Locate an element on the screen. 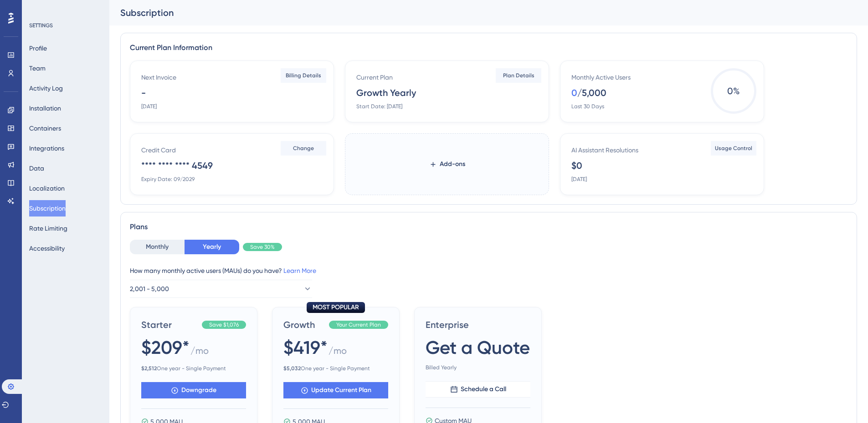 This screenshot has width=868, height=423. button: Billing Details is located at coordinates (303, 75).